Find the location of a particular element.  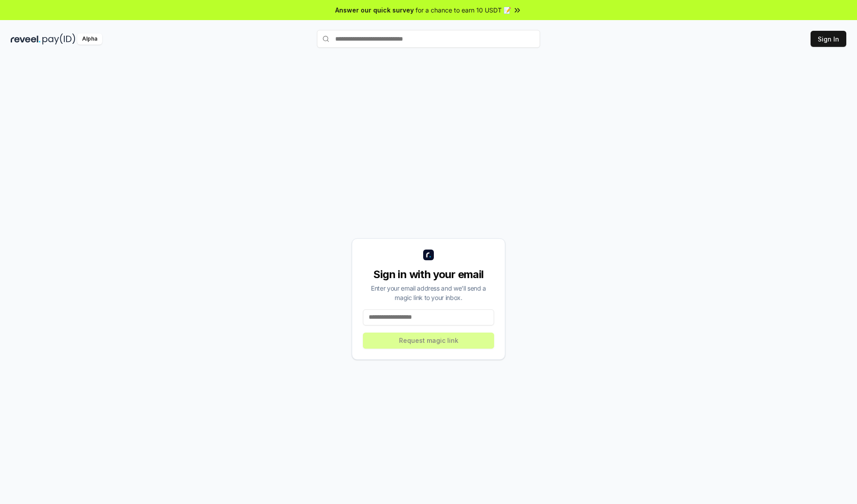

div: Enter your email address and we’ll send a magic link to your inbox. is located at coordinates (429, 293).